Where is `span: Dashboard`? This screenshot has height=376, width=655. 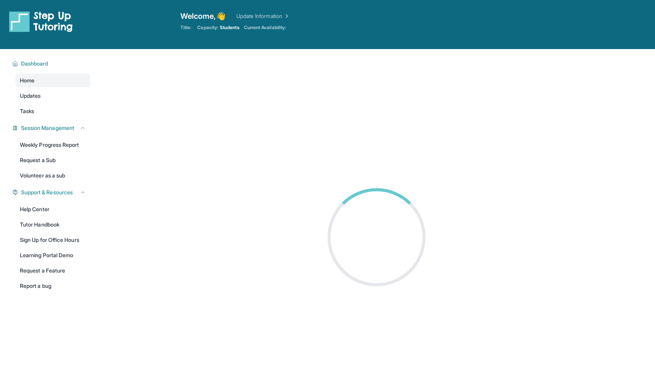 span: Dashboard is located at coordinates (34, 64).